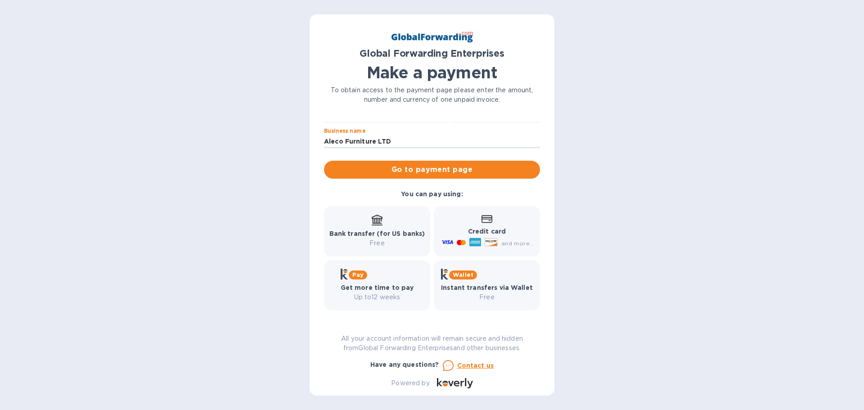  What do you see at coordinates (432, 95) in the screenshot?
I see `p: To obtain access to the payment page please enter the amount, number and currency of one unpaid i...` at bounding box center [432, 95].